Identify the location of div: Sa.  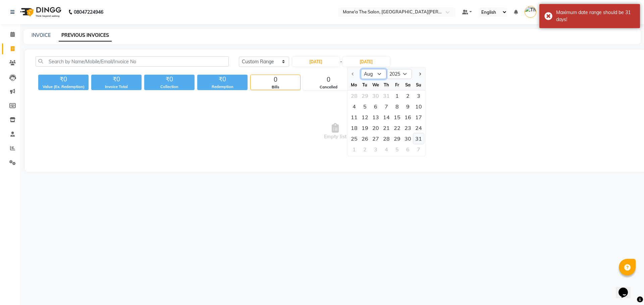
(408, 85).